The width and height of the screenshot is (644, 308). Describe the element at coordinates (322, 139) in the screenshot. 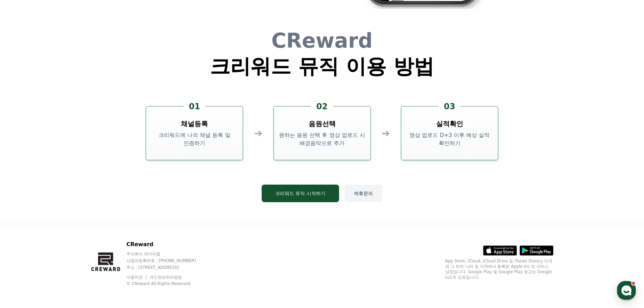

I see `p: 원하는 음원 선택 후 영상 업로드 시 배경음악으로 추가` at that location.